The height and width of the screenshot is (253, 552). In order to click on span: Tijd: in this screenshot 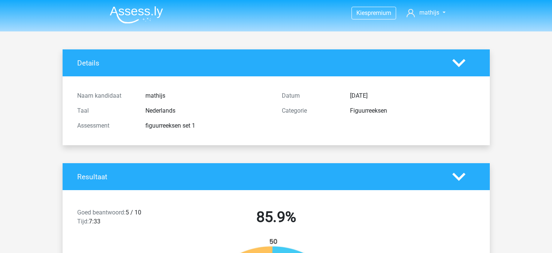, I will do `click(83, 222)`.